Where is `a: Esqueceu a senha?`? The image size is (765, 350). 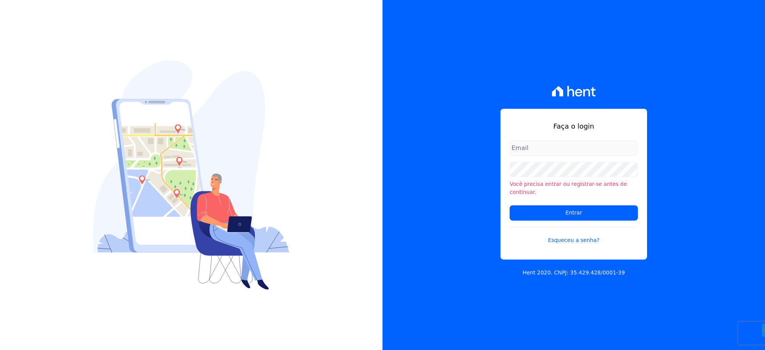 a: Esqueceu a senha? is located at coordinates (574, 236).